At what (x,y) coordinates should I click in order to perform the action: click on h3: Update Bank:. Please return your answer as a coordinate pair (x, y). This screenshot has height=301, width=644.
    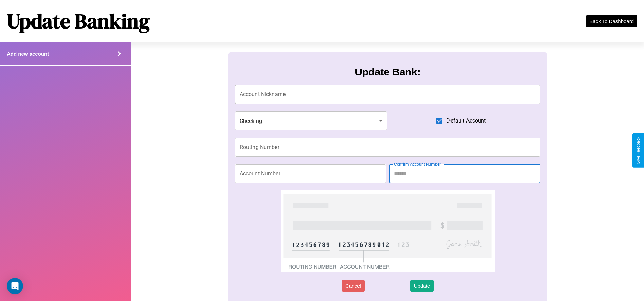
    Looking at the image, I should click on (387, 72).